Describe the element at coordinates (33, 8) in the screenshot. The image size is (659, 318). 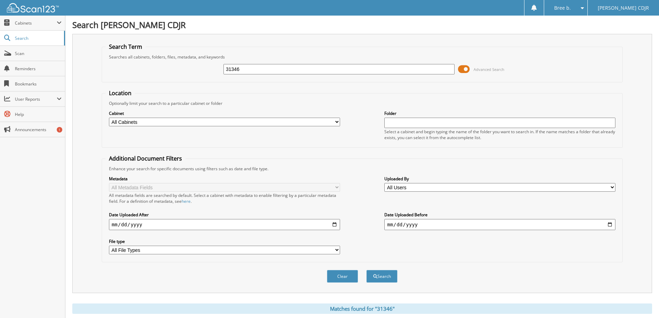
I see `img: scan123-logo-white.svg` at that location.